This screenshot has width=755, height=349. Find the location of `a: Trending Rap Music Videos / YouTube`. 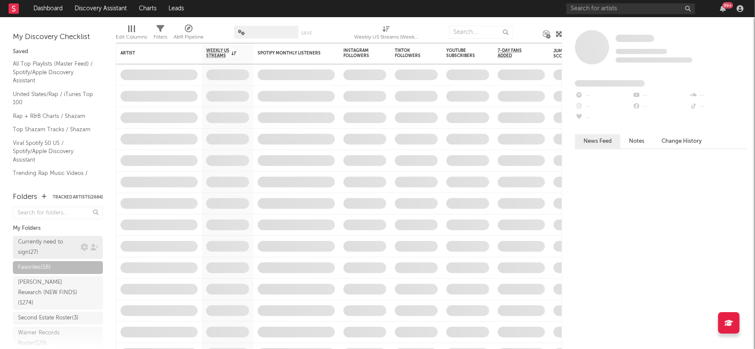

a: Trending Rap Music Videos / YouTube is located at coordinates (54, 177).